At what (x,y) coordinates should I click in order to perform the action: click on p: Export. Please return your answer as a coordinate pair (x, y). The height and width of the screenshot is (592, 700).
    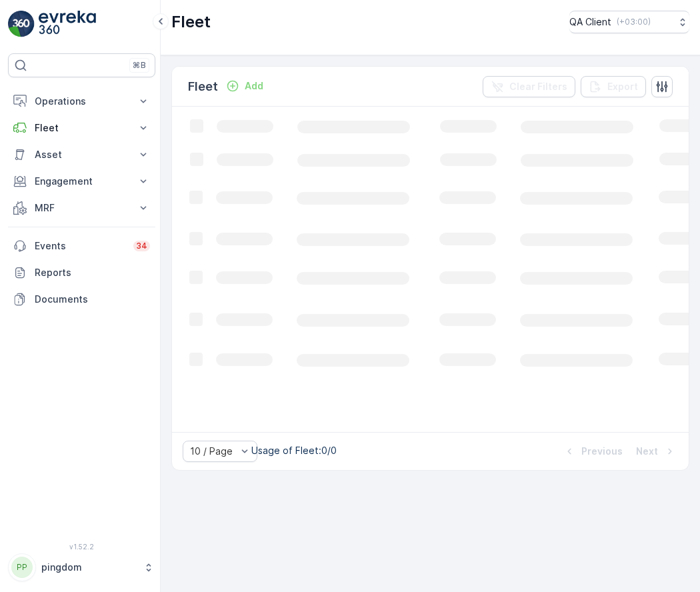
    Looking at the image, I should click on (623, 86).